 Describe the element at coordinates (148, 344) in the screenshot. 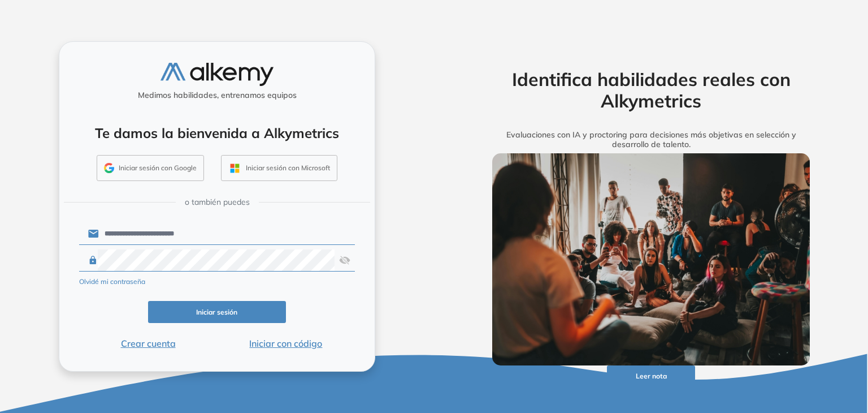

I see `button: Crear cuenta` at that location.